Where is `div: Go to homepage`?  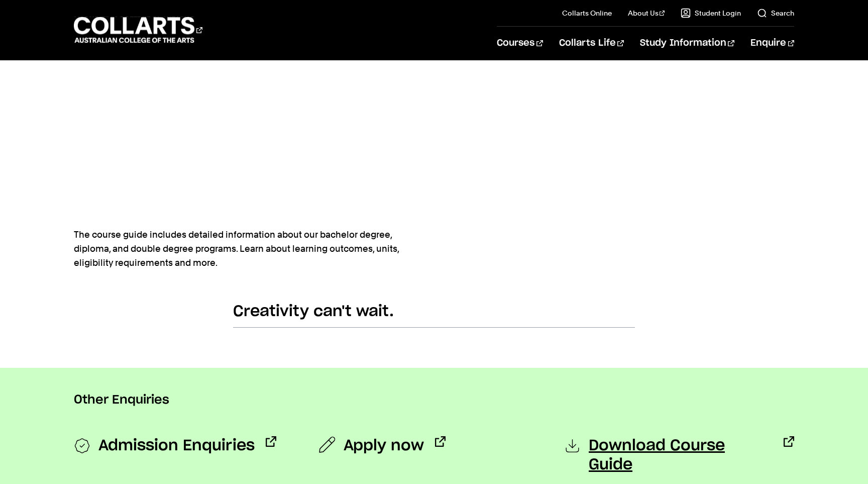
div: Go to homepage is located at coordinates (138, 29).